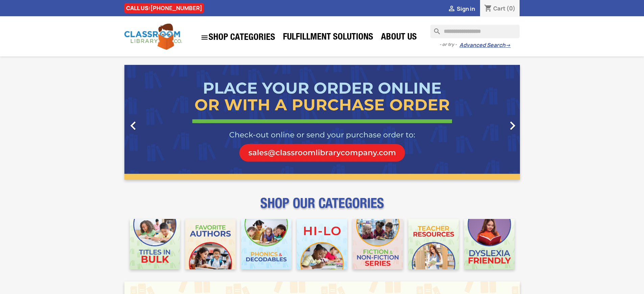 This screenshot has width=644, height=294. I want to click on img: CLC_Dyslexia_Mobile.jpg, so click(489, 244).